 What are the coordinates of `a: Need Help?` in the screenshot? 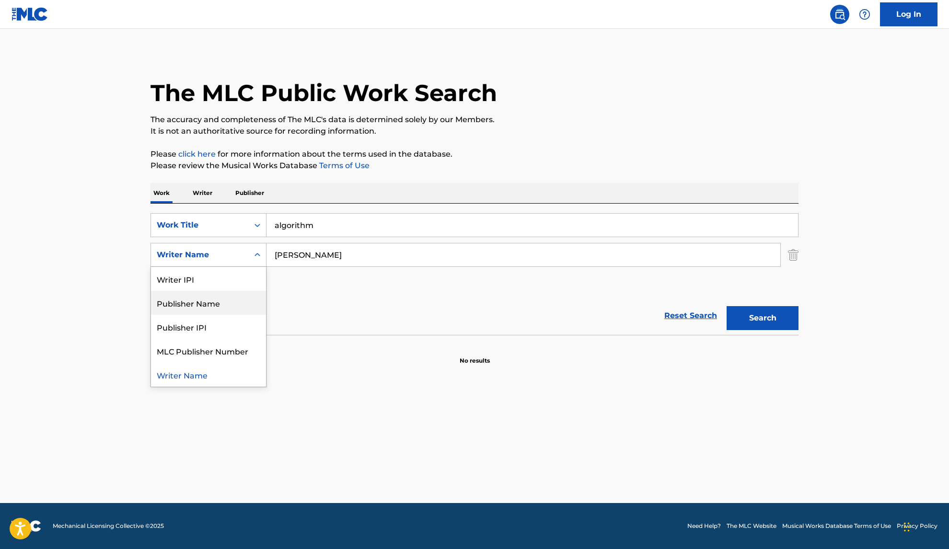 It's located at (704, 526).